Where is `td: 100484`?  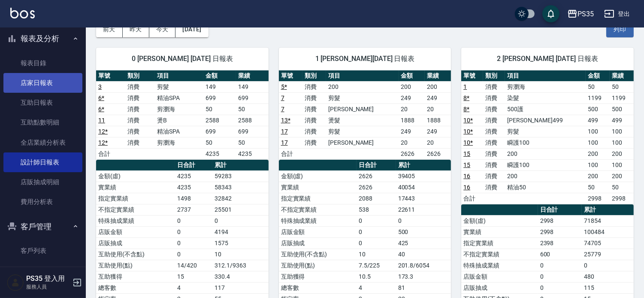 td: 100484 is located at coordinates (607, 232).